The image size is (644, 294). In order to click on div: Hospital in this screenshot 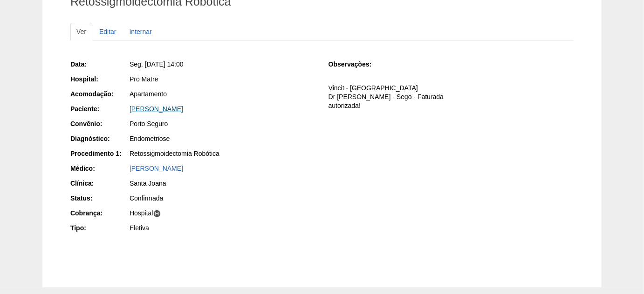, I will do `click(222, 213)`.